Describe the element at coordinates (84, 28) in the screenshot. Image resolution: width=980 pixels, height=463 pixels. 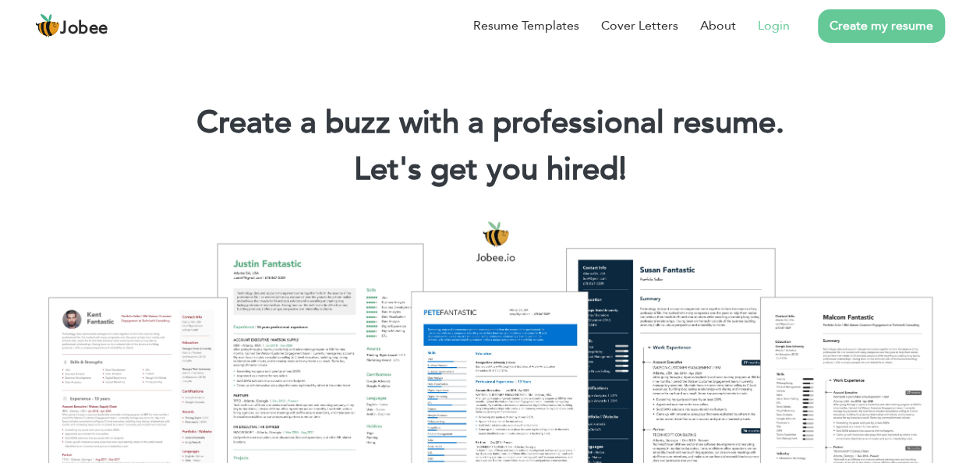
I see `span: Jobee` at that location.